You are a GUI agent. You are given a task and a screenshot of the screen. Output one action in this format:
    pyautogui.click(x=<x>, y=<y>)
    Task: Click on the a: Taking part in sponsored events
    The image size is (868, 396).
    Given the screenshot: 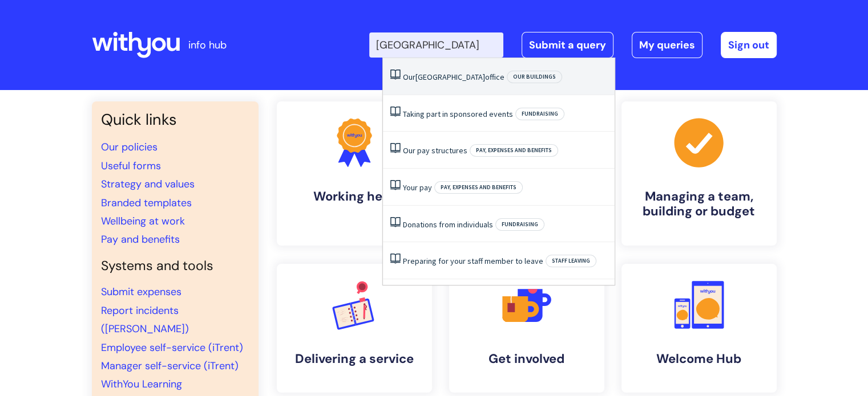 What is the action you would take?
    pyautogui.click(x=458, y=114)
    